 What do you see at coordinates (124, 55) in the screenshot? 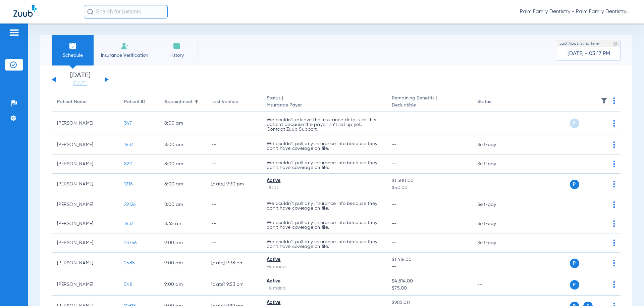
I see `span: Insurance Verification` at bounding box center [124, 55].